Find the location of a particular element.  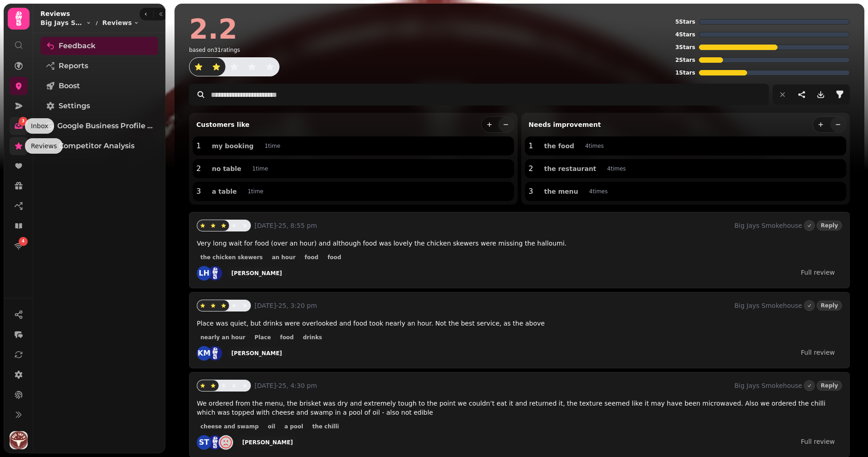

span: drinks is located at coordinates (312, 337).